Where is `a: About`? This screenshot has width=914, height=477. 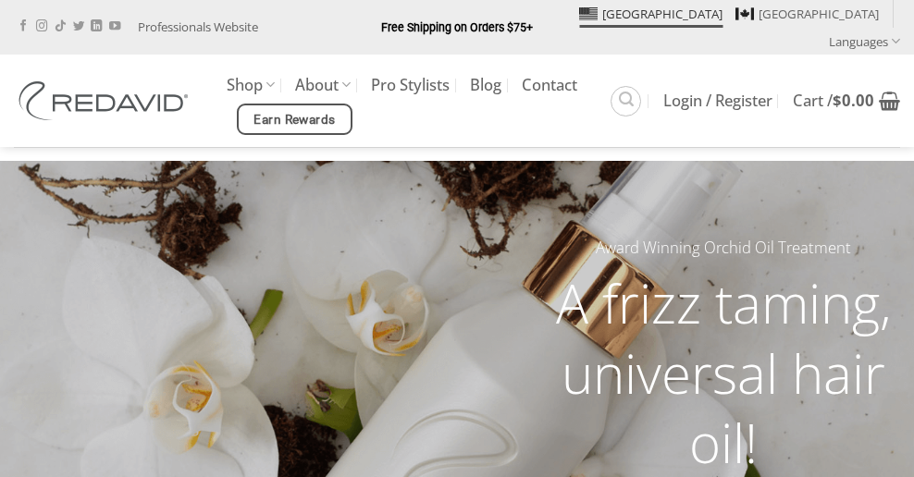
a: About is located at coordinates (323, 84).